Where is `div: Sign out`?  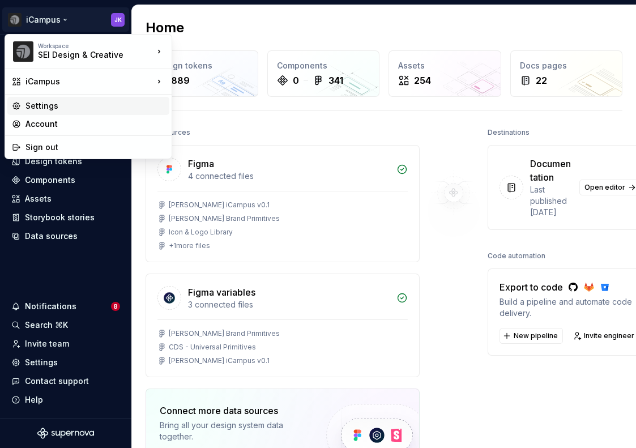
div: Sign out is located at coordinates (95, 147).